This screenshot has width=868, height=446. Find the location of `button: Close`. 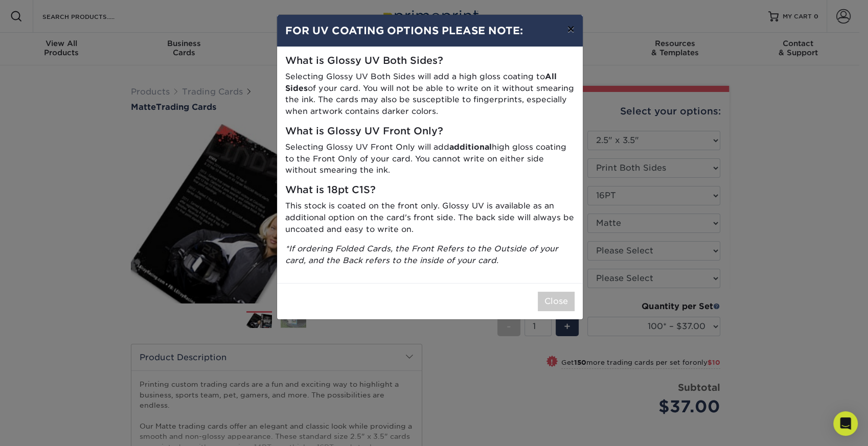

button: Close is located at coordinates (556, 301).